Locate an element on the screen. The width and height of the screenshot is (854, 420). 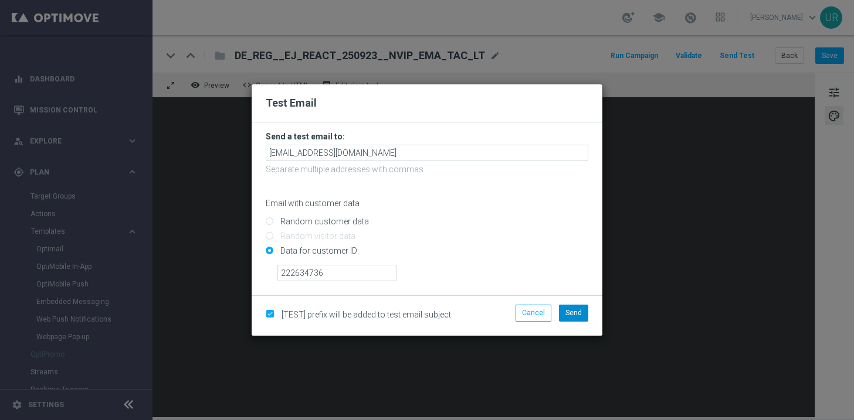
button: Send is located at coordinates (574, 313).